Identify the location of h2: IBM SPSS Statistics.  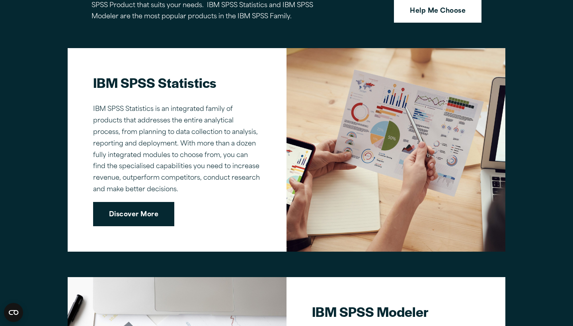
(177, 82).